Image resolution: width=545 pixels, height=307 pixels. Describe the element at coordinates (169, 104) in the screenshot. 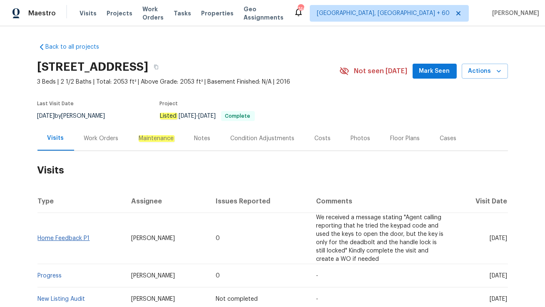

I see `span: Project` at that location.